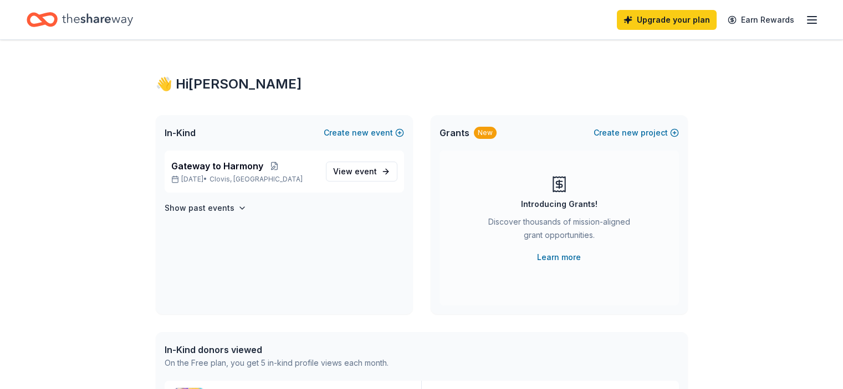 This screenshot has height=389, width=843. I want to click on span: View, so click(355, 172).